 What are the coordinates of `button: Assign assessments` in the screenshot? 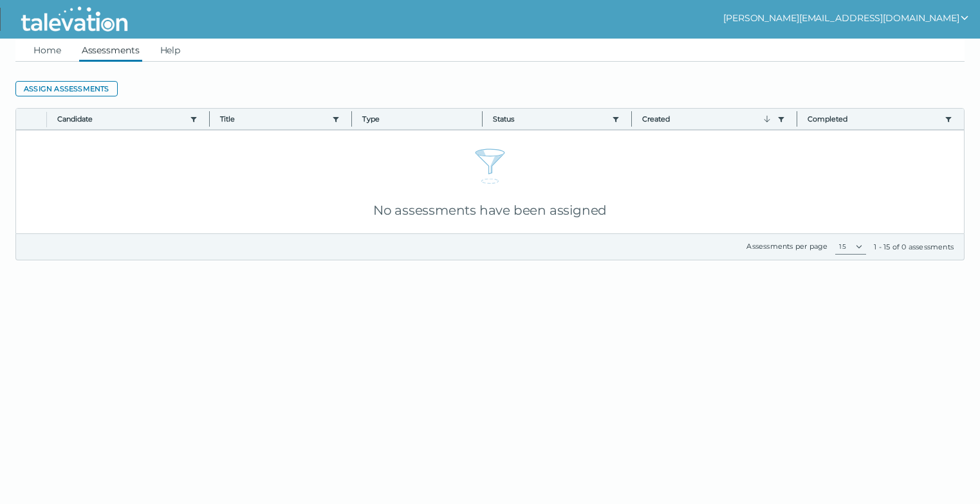 It's located at (66, 88).